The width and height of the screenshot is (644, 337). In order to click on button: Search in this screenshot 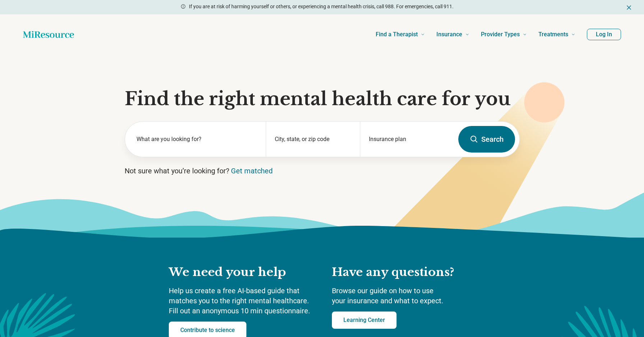, I will do `click(487, 139)`.